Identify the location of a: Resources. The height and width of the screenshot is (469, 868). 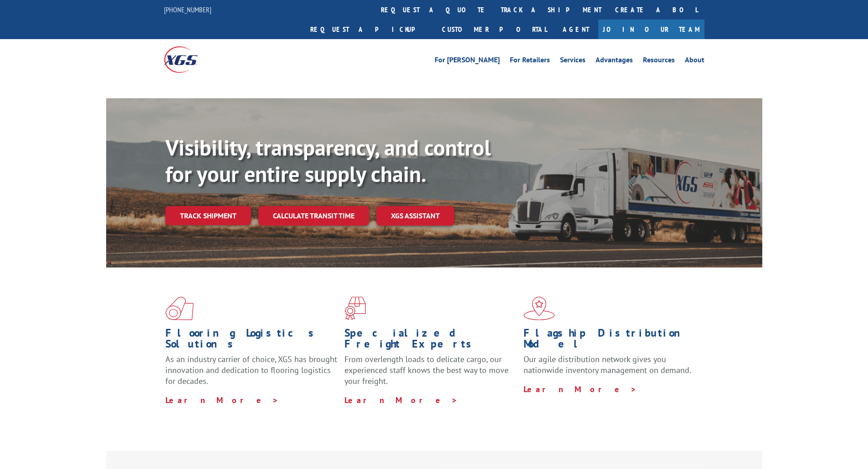
(659, 61).